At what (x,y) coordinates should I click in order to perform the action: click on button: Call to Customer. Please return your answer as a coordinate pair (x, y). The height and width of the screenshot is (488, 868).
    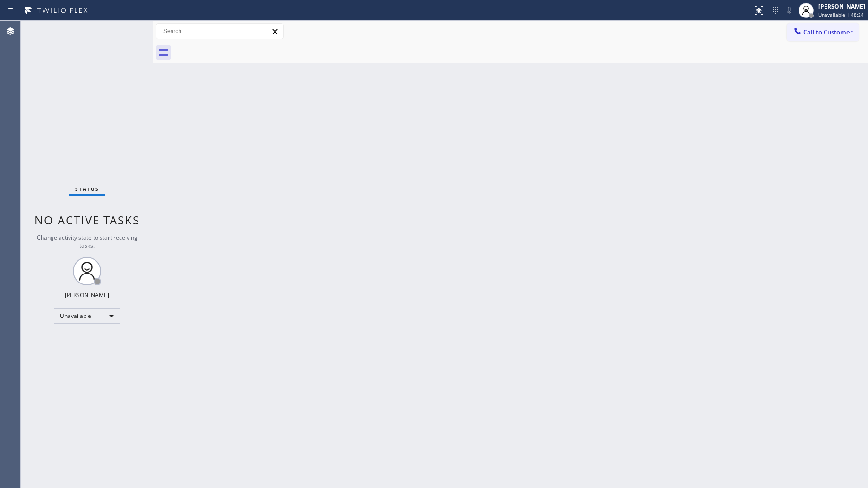
    Looking at the image, I should click on (822, 32).